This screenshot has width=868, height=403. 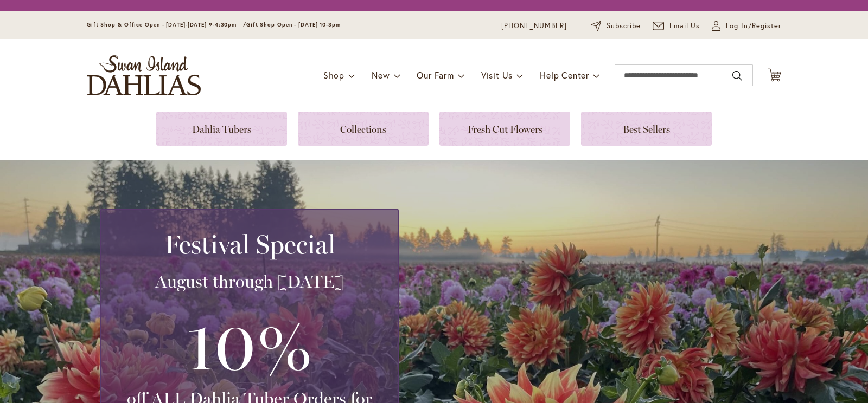 I want to click on span: Our Farm, so click(x=435, y=75).